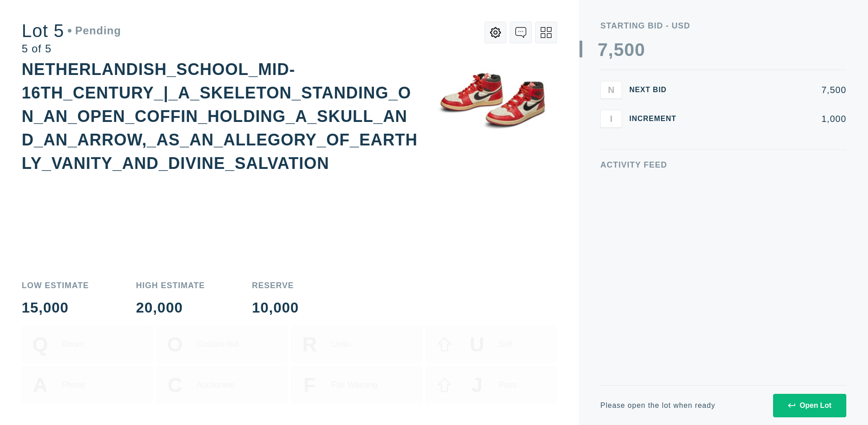 The width and height of the screenshot is (868, 425). Describe the element at coordinates (769, 90) in the screenshot. I see `div: 7,500` at that location.